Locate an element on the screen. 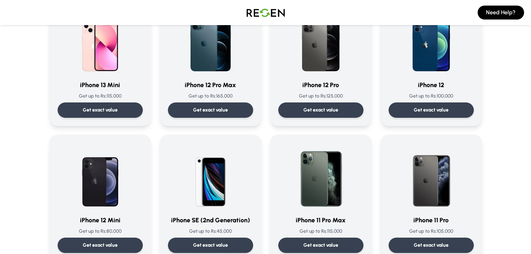 The image size is (531, 254). h3: iPhone SE (2nd Generation) is located at coordinates (210, 220).